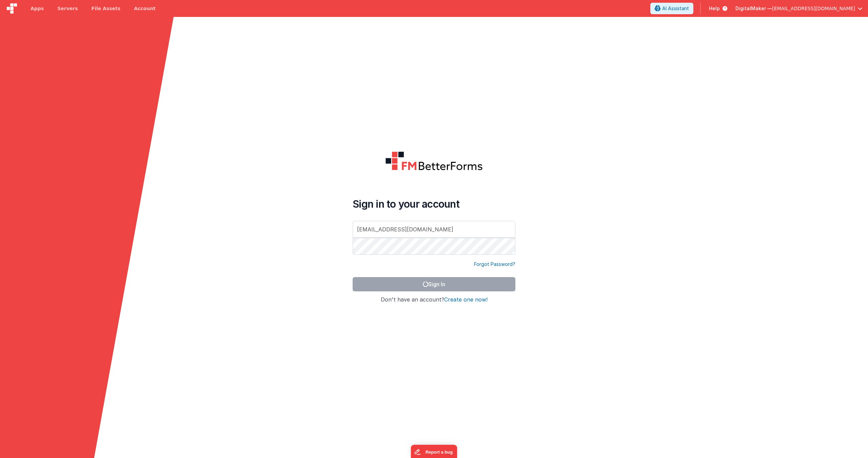 The height and width of the screenshot is (458, 868). I want to click on h4: Sign in to your account, so click(434, 204).